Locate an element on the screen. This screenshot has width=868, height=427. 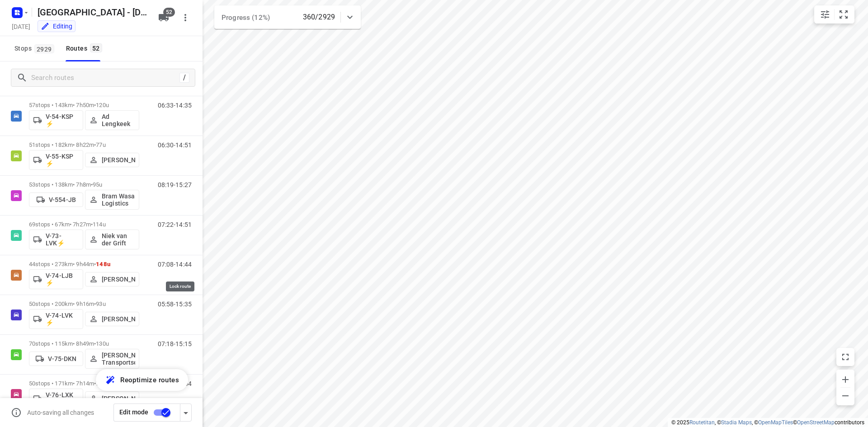
button: V-554-JB is located at coordinates (56, 199).